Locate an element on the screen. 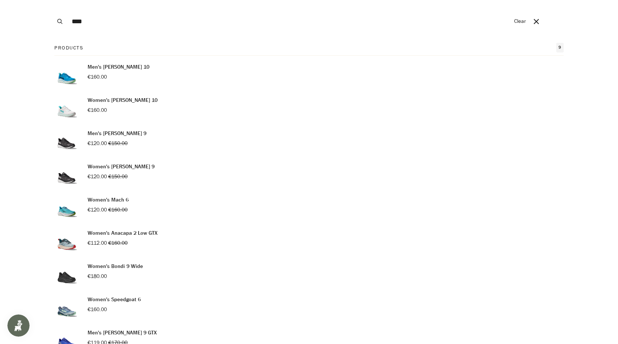  img: Women's Mach 6 is located at coordinates (67, 209).